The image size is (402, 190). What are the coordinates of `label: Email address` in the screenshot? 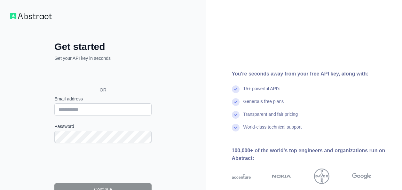 It's located at (103, 99).